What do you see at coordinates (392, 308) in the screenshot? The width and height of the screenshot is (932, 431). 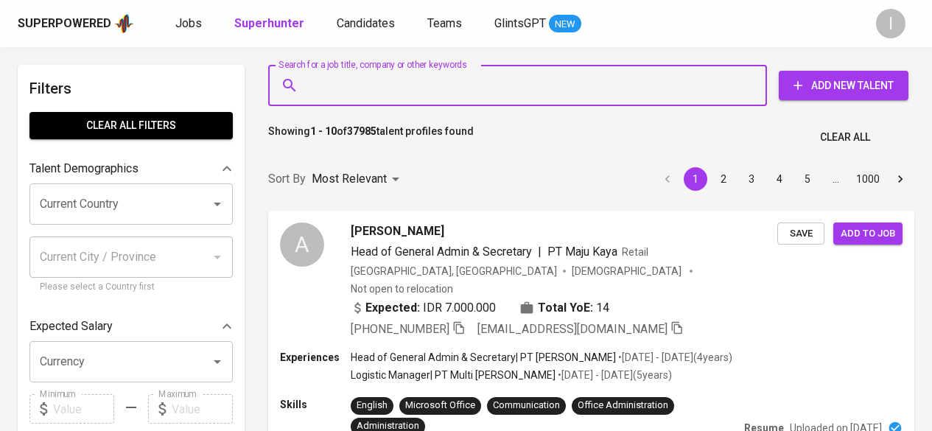 I see `b: Expected:` at bounding box center [392, 308].